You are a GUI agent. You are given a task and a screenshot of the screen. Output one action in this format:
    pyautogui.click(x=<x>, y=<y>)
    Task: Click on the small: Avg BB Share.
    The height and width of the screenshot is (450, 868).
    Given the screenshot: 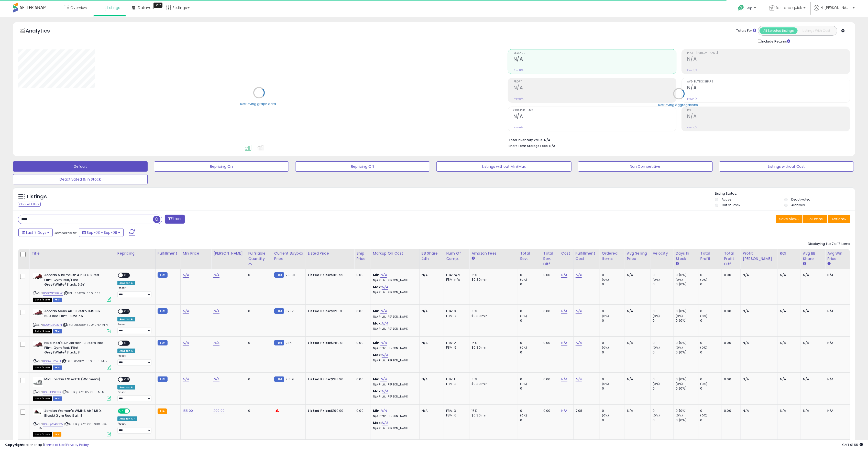 What is the action you would take?
    pyautogui.click(x=805, y=264)
    